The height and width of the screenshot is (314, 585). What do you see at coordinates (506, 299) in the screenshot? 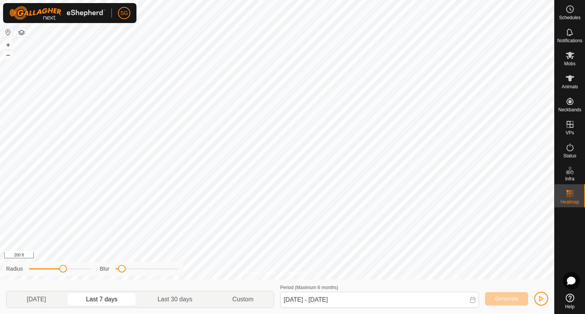
I see `span: Generate` at bounding box center [506, 299].